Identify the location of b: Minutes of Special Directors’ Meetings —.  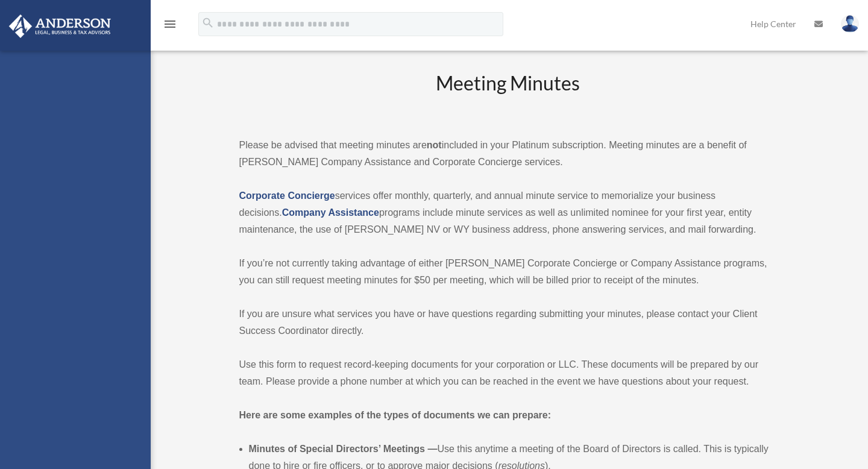
(343, 449).